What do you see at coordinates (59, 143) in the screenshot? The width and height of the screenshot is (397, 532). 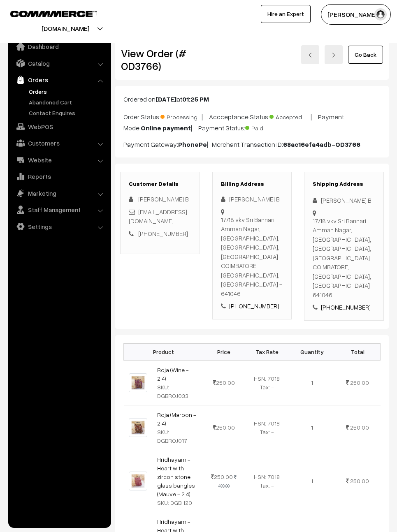 I see `a: Customers` at bounding box center [59, 143].